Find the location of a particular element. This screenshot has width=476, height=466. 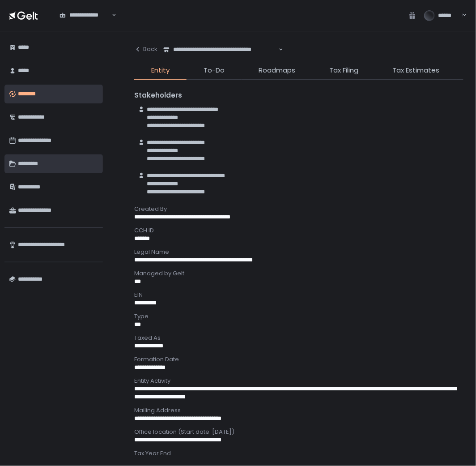

div: Created By is located at coordinates (299, 209).